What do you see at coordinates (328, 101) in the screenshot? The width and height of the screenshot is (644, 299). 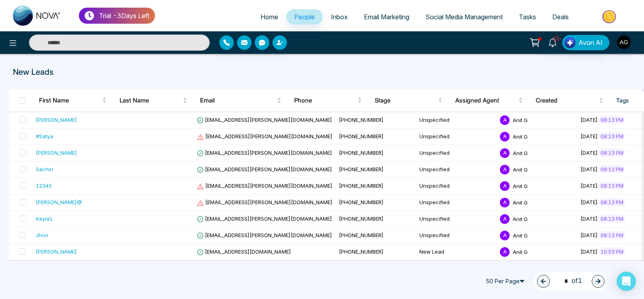 I see `th: Phone` at bounding box center [328, 101].